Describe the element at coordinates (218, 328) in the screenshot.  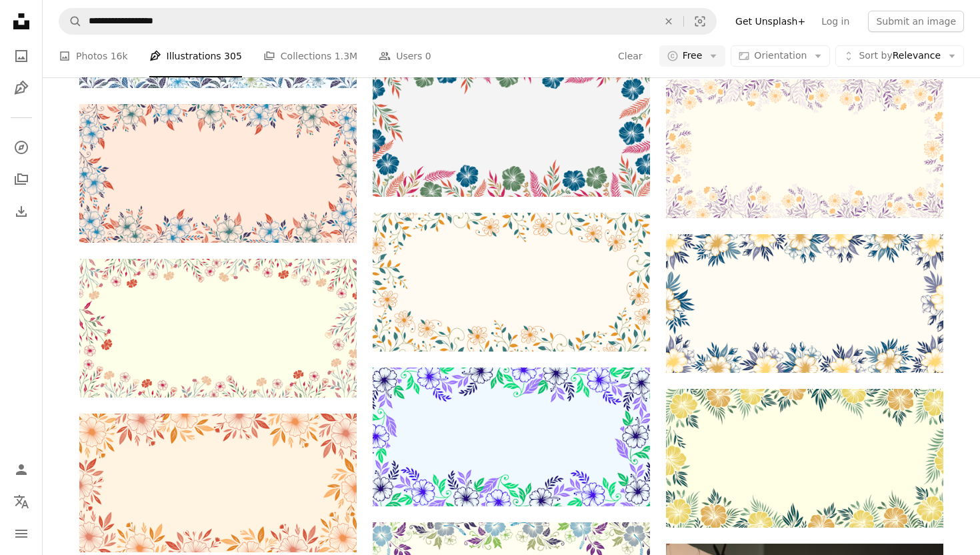
I see `a: Floral frame with blank space.` at that location.